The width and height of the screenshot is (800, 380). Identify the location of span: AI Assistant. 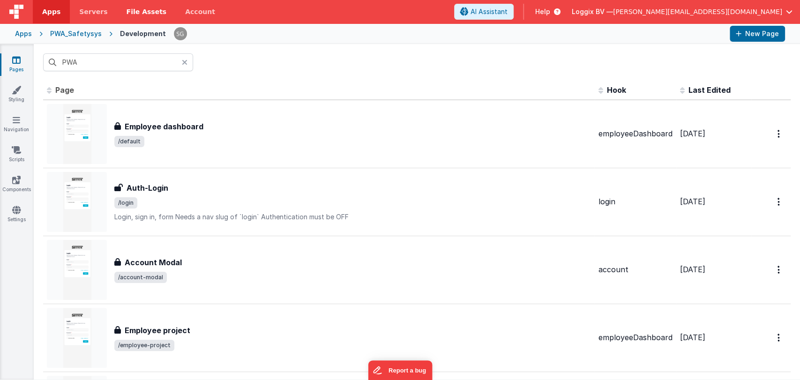
(489, 12).